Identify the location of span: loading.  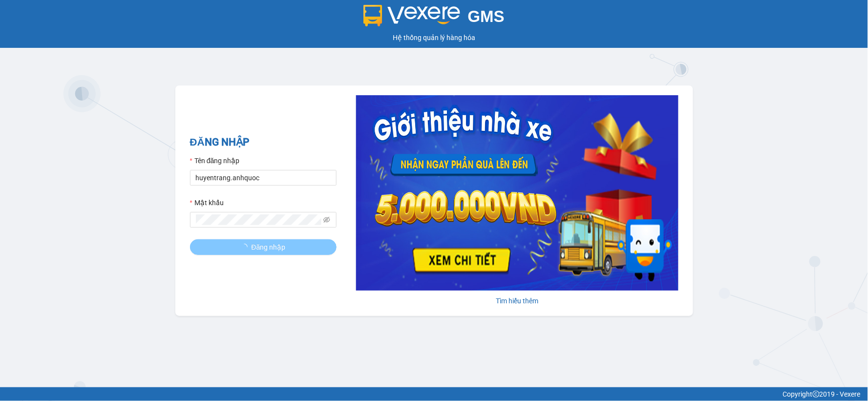
(246, 247).